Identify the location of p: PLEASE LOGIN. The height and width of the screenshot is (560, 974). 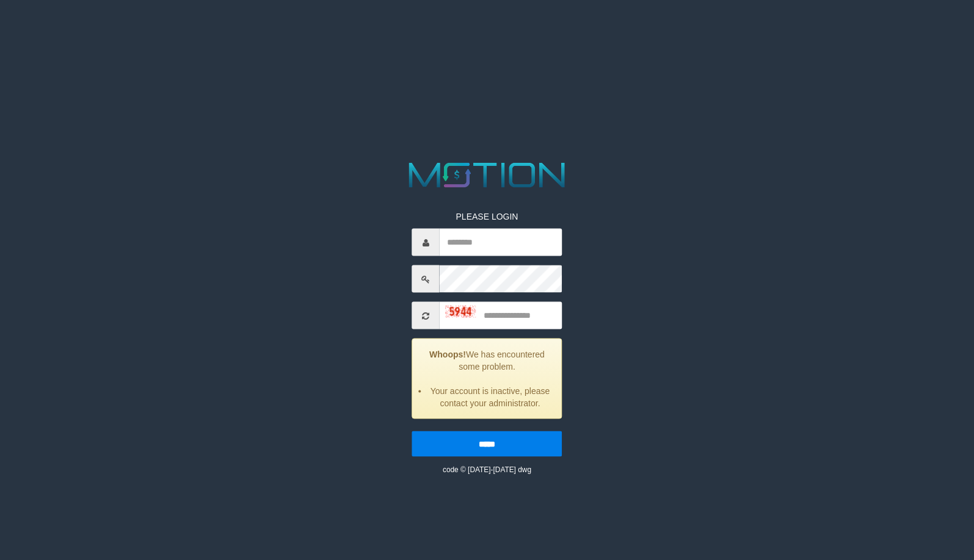
(487, 217).